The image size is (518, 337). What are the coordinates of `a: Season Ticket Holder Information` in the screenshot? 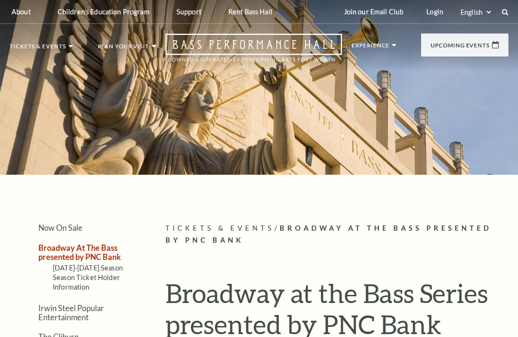 It's located at (86, 282).